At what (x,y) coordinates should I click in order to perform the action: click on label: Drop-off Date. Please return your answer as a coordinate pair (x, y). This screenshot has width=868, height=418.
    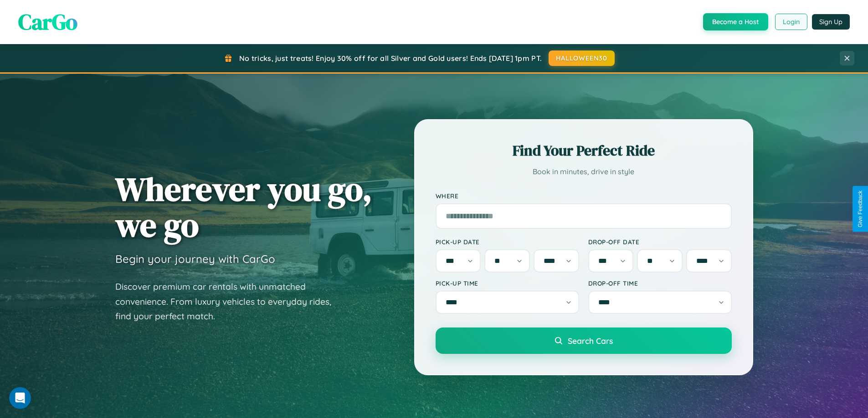
    Looking at the image, I should click on (659, 241).